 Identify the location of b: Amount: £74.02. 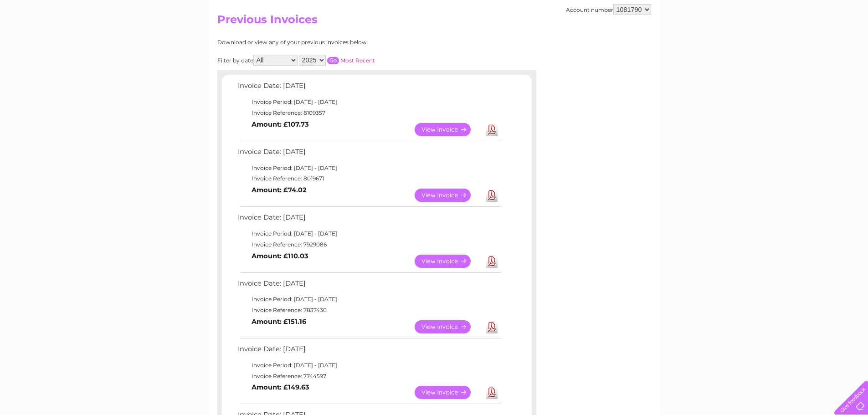
(278, 190).